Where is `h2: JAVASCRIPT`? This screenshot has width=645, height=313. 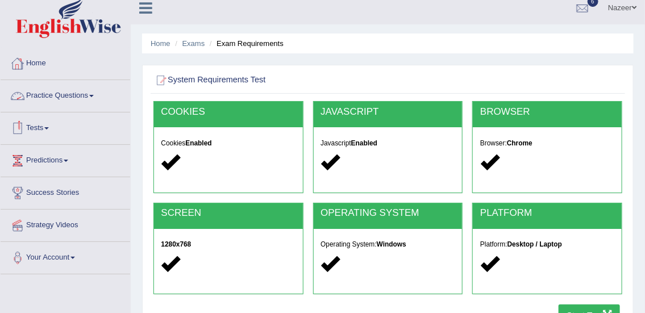 h2: JAVASCRIPT is located at coordinates (388, 112).